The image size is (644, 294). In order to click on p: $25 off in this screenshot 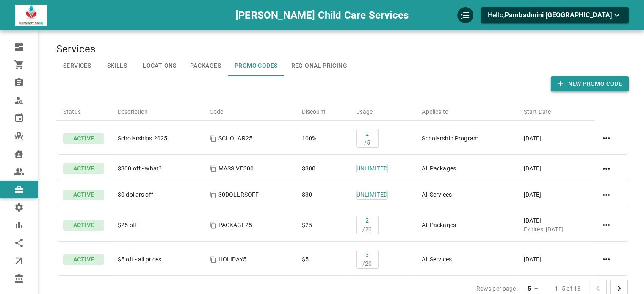, I will do `click(157, 225)`.